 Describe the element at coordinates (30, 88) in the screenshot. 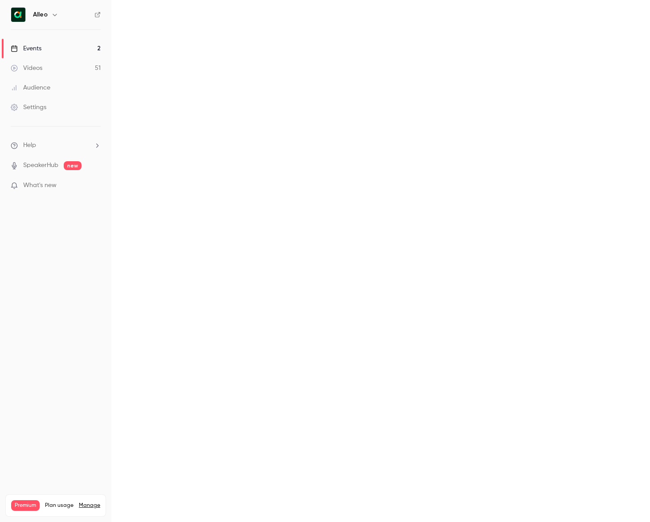

I see `div: Audience` at that location.